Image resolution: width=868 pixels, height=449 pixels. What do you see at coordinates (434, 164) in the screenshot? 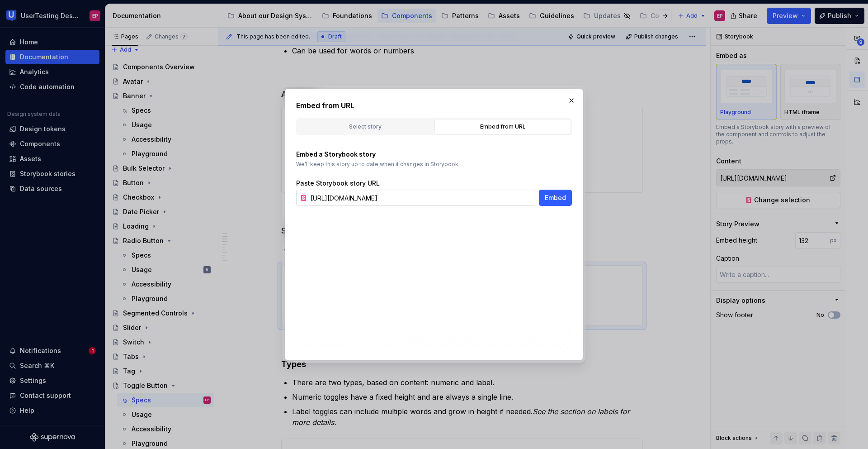
I see `p: We’ll keep this story up to date when it changes in Storybook.` at bounding box center [434, 164].